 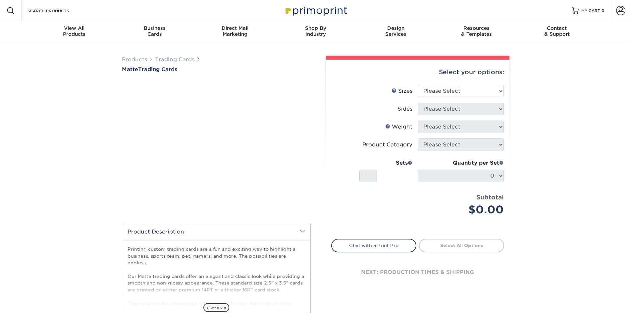 I want to click on div: & Support, so click(x=557, y=31).